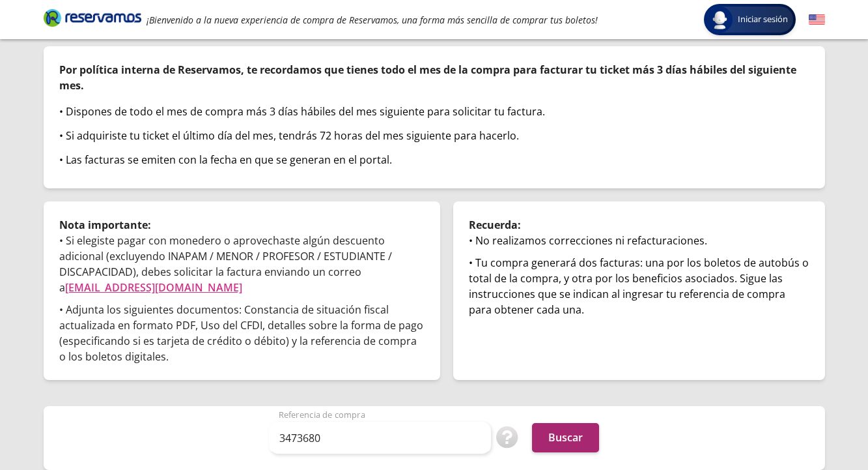 Image resolution: width=868 pixels, height=470 pixels. What do you see at coordinates (242, 333) in the screenshot?
I see `p: • Adjunta los siguientes documentos: Constancia de situación fiscal actualizada en formato PDF, U...` at bounding box center [242, 333].